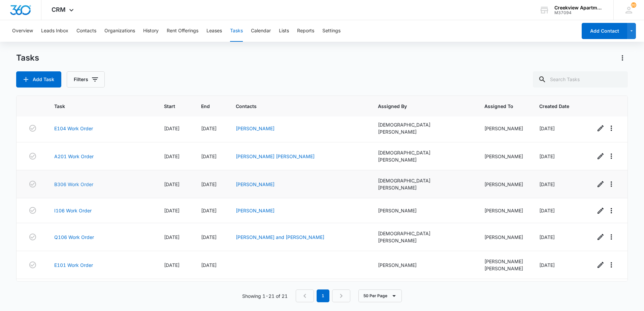 The height and width of the screenshot is (311, 644). I want to click on a: E104 Work Order, so click(74, 128).